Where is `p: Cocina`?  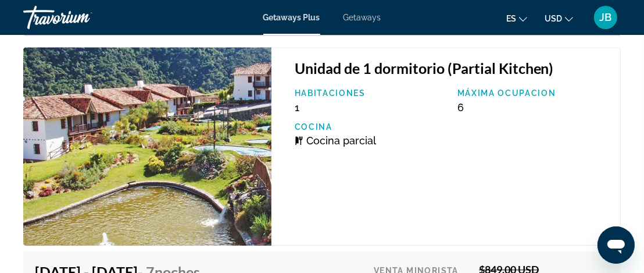 p: Cocina is located at coordinates (371, 127).